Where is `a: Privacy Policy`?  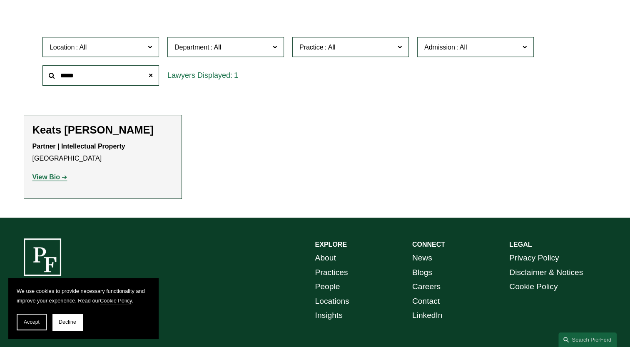 a: Privacy Policy is located at coordinates (533, 258).